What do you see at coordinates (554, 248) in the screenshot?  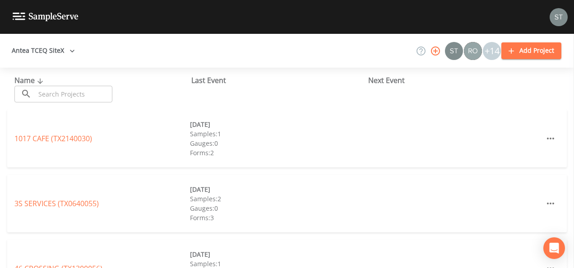 I see `div: Open Intercom Messenger` at bounding box center [554, 248].